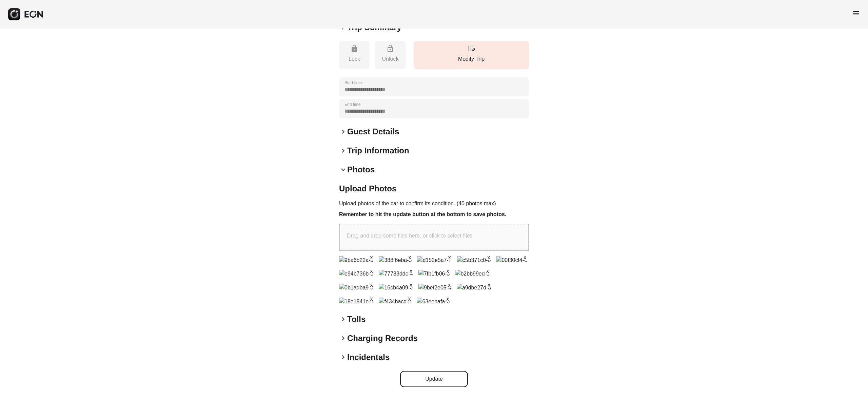 Image resolution: width=868 pixels, height=397 pixels. What do you see at coordinates (356, 319) in the screenshot?
I see `h2: Tolls` at bounding box center [356, 319].